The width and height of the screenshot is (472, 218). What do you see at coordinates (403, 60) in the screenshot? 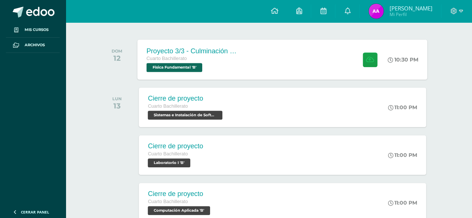
I see `div: 10:30 PM` at bounding box center [403, 60].